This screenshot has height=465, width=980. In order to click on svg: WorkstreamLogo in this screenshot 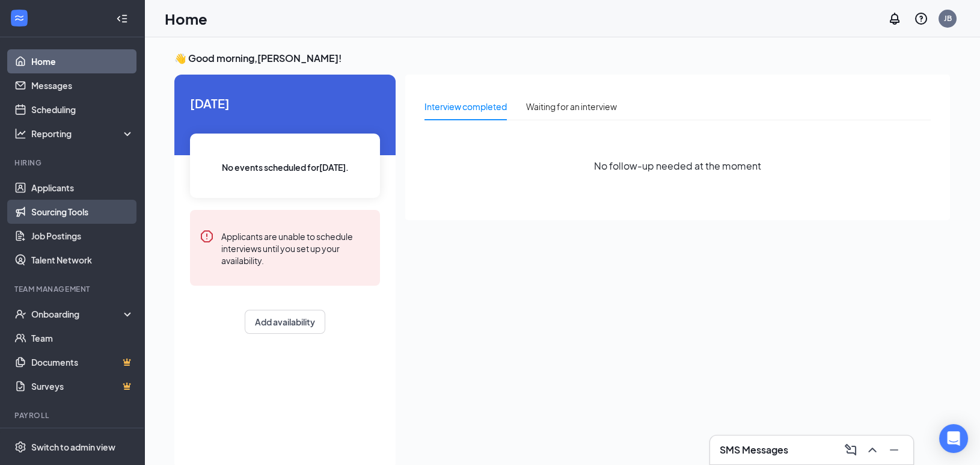, I will do `click(19, 18)`.